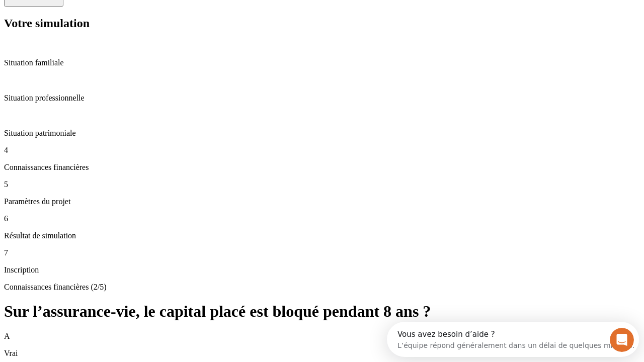 The height and width of the screenshot is (362, 644). Describe the element at coordinates (322, 23) in the screenshot. I see `h2: Votre simulation` at that location.